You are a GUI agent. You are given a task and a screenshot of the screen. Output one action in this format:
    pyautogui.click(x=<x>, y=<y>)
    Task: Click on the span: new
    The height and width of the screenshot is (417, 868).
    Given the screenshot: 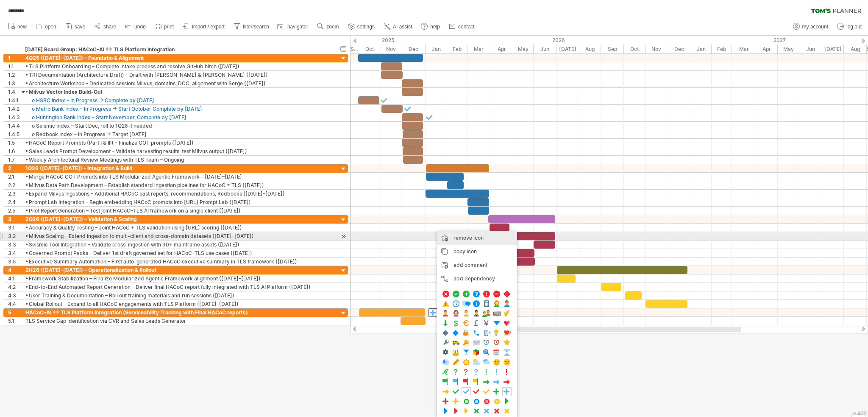 What is the action you would take?
    pyautogui.click(x=22, y=26)
    